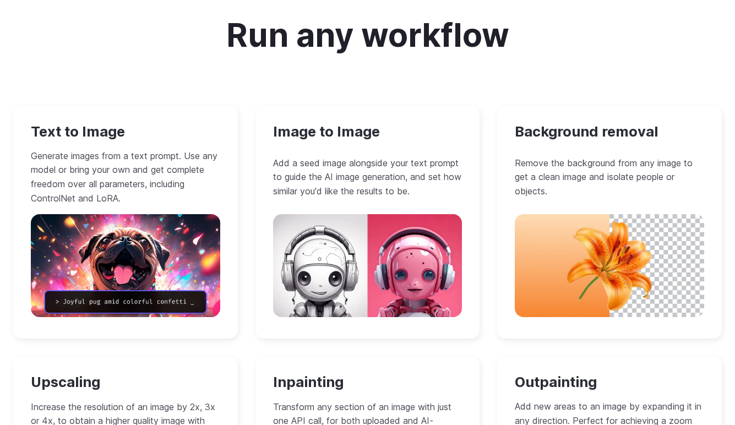 This screenshot has width=735, height=425. What do you see at coordinates (609, 177) in the screenshot?
I see `p: Remove the background from any image to get a clean image and isolate people or objects.` at bounding box center [609, 177].